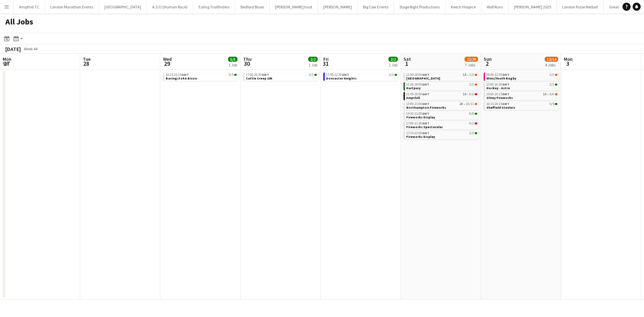 This screenshot has height=317, width=644. What do you see at coordinates (521, 106) in the screenshot?
I see `div: 16:15-20:15GMT5/5Sheffield Steelers` at bounding box center [521, 106].